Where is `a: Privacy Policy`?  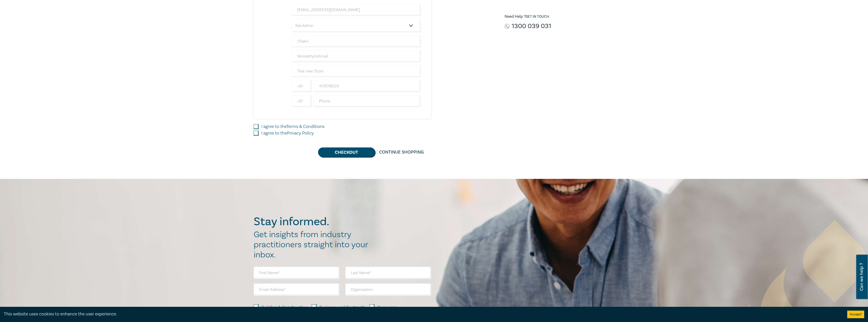 a: Privacy Policy is located at coordinates (300, 133).